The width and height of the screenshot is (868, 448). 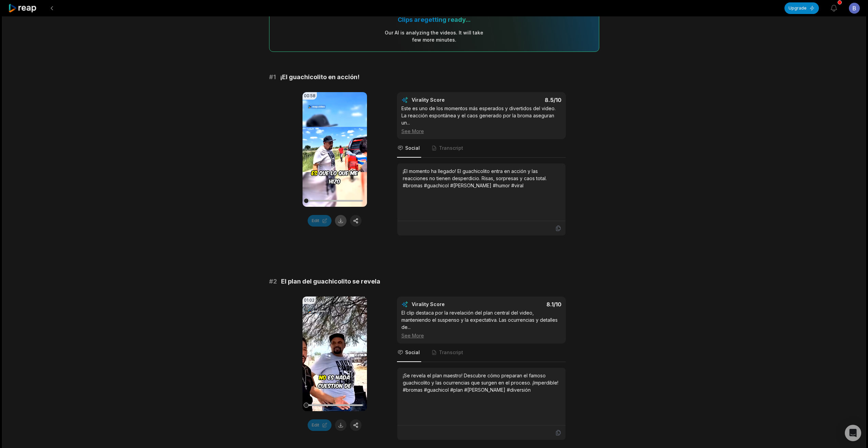 What do you see at coordinates (331, 282) in the screenshot?
I see `span: El plan del guachicolito se revela` at bounding box center [331, 282].